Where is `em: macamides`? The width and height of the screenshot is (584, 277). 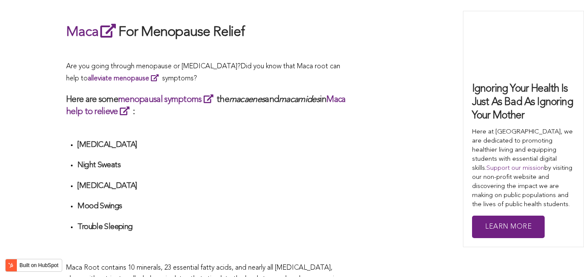
em: macamides is located at coordinates (299, 100).